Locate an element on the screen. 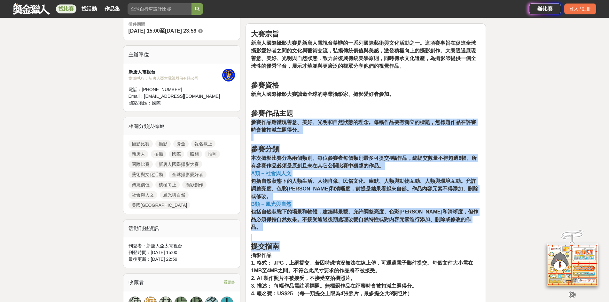 This screenshot has height=302, width=609. img: d2146d9a-e6f6-4337-9592-8cefde37ba6b.png is located at coordinates (572, 265).